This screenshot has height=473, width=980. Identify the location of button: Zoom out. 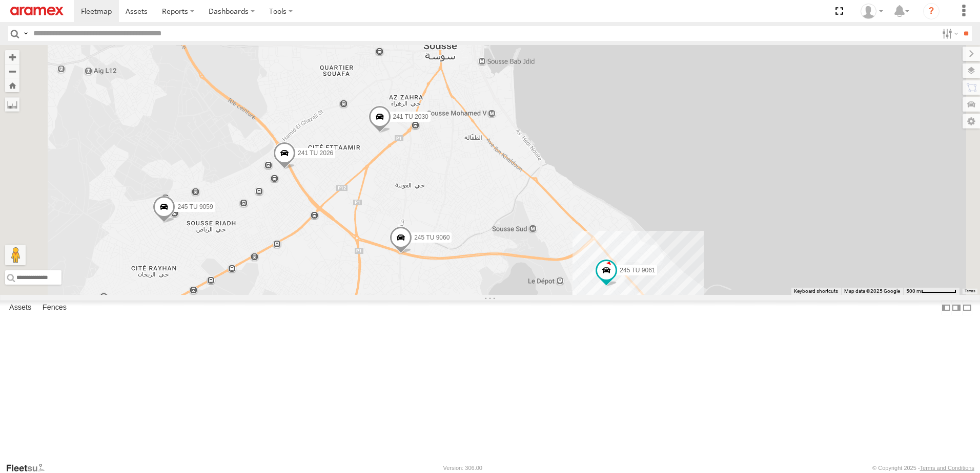
(12, 71).